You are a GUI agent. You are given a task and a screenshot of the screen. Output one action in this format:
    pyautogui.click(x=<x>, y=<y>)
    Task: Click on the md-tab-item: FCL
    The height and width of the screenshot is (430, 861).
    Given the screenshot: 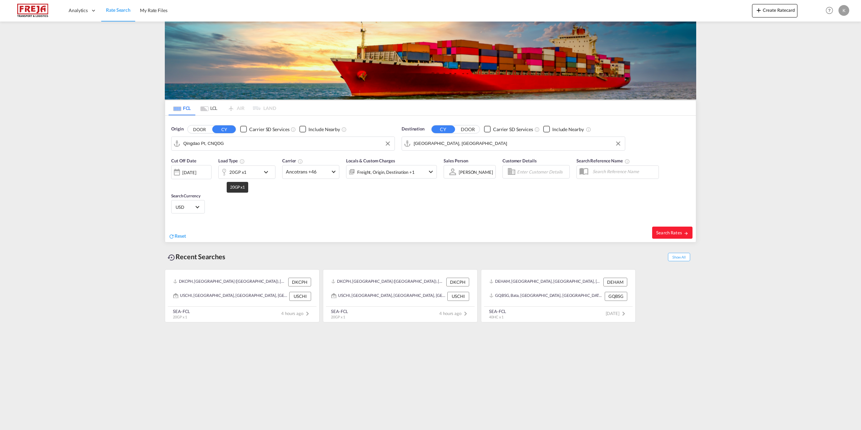 What is the action you would take?
    pyautogui.click(x=182, y=108)
    